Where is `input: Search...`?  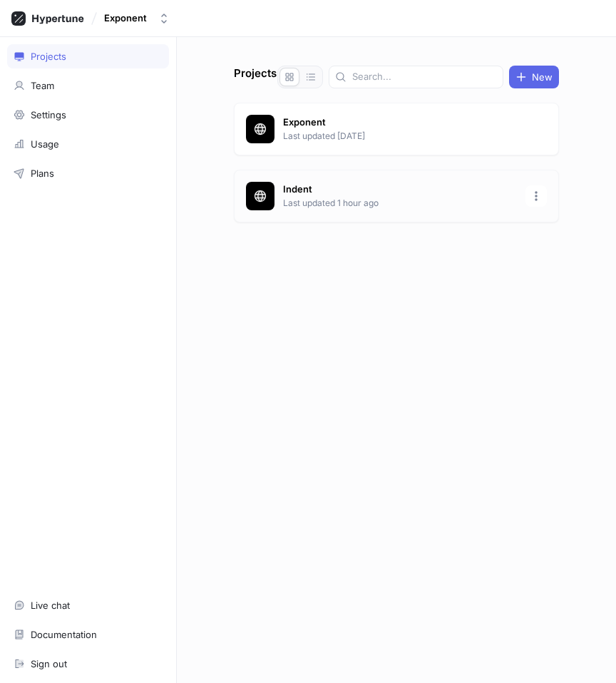
input: Search... is located at coordinates (425, 77).